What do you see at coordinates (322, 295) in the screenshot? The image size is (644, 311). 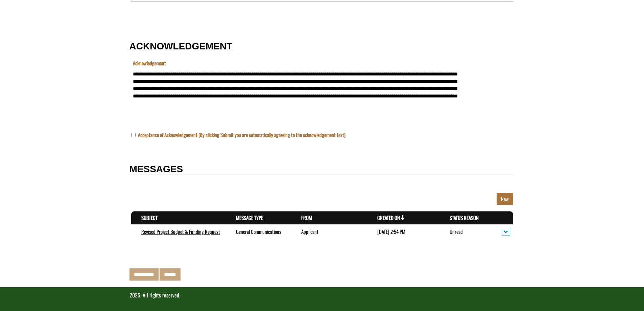 I see `p: 2025` at bounding box center [322, 295].